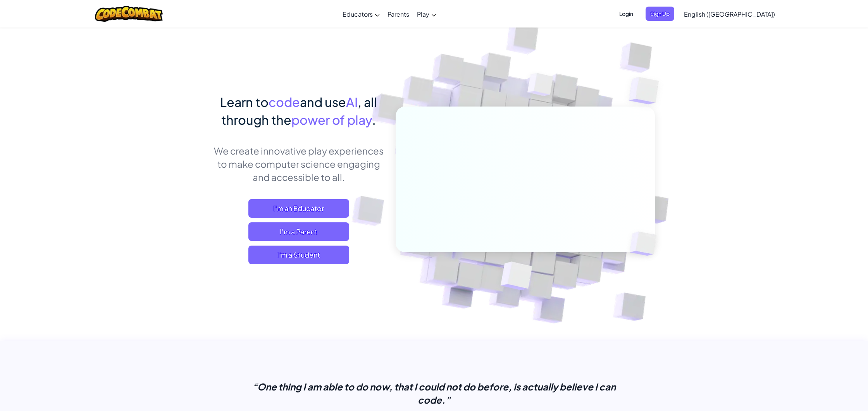 The width and height of the screenshot is (868, 411). What do you see at coordinates (298, 255) in the screenshot?
I see `span: I'm a Student` at bounding box center [298, 255].